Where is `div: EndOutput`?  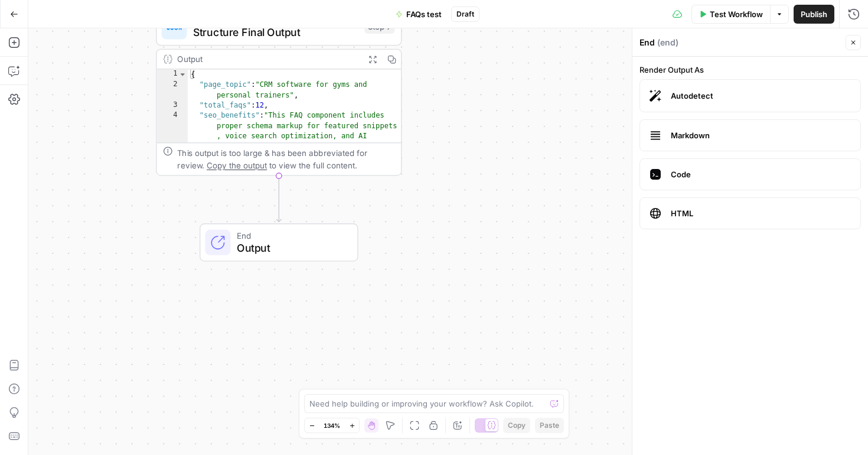
div: EndOutput is located at coordinates (279, 242).